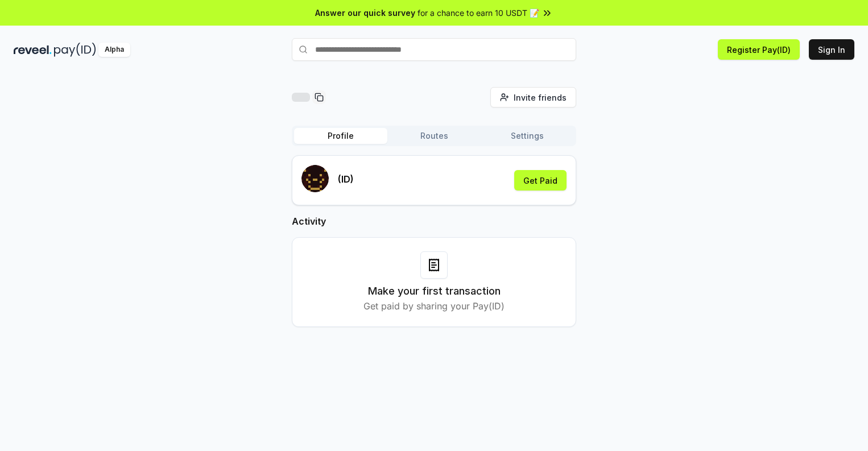 The height and width of the screenshot is (451, 868). Describe the element at coordinates (434, 136) in the screenshot. I see `button: Routes` at that location.